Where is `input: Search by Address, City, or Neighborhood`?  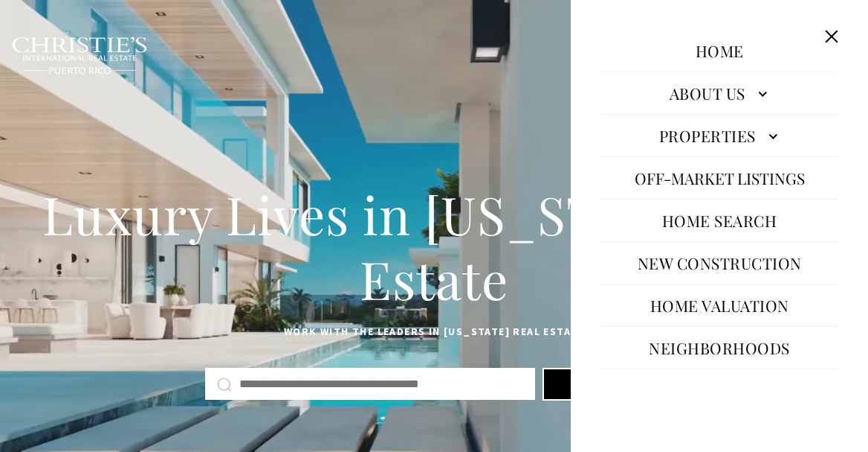 input: Search by Address, City, or Neighborhood is located at coordinates (381, 384).